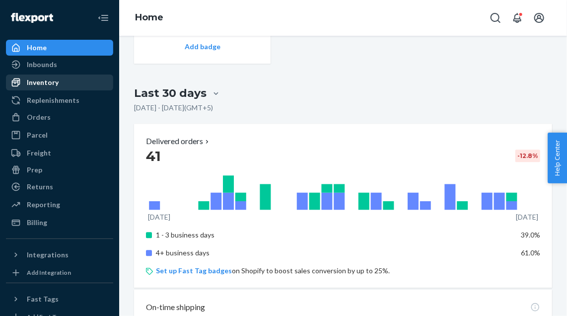 The height and width of the screenshot is (316, 567). Describe the element at coordinates (203, 47) in the screenshot. I see `p: Add badge` at that location.